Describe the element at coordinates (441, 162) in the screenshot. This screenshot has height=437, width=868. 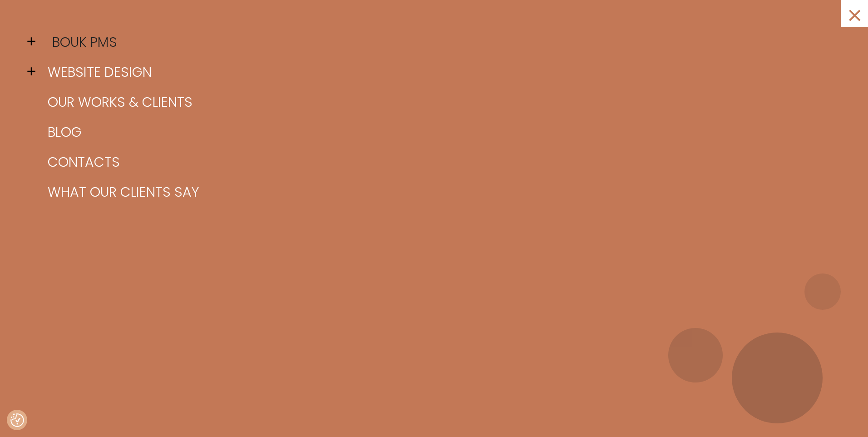
I see `a: Contacts` at that location.